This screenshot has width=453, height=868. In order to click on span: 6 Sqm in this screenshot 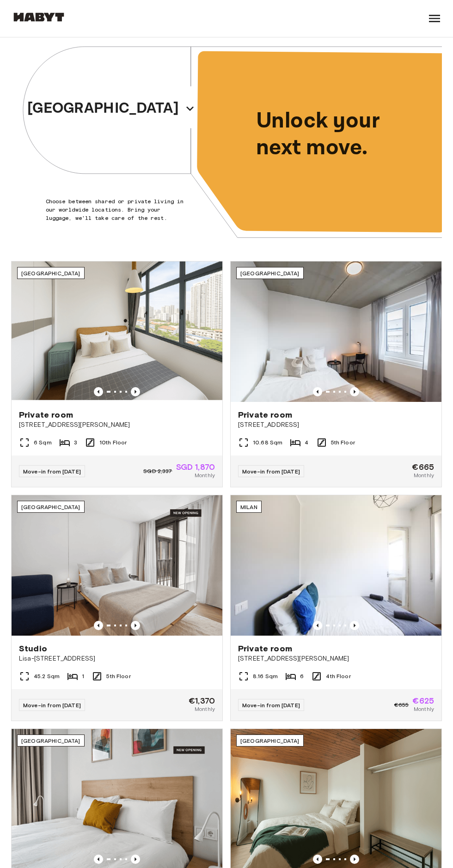, I will do `click(42, 443)`.